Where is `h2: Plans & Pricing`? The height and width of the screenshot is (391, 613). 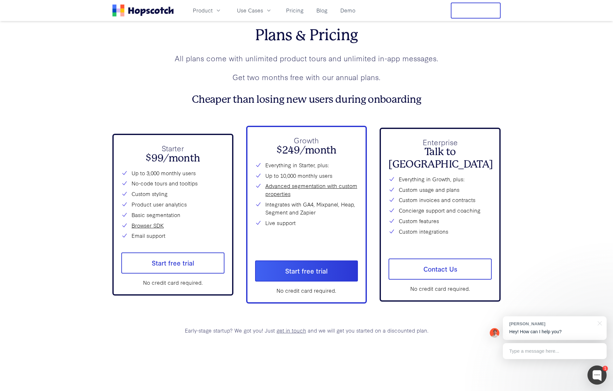
h2: Plans & Pricing is located at coordinates (306, 35).